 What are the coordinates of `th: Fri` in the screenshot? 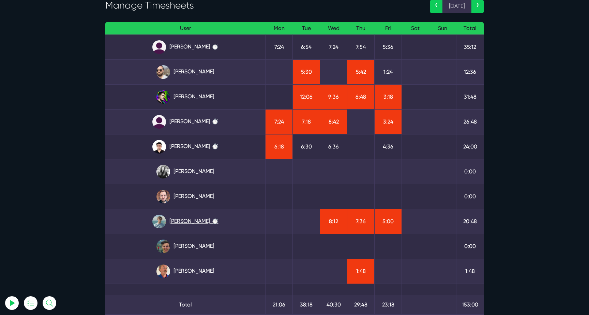 It's located at (388, 28).